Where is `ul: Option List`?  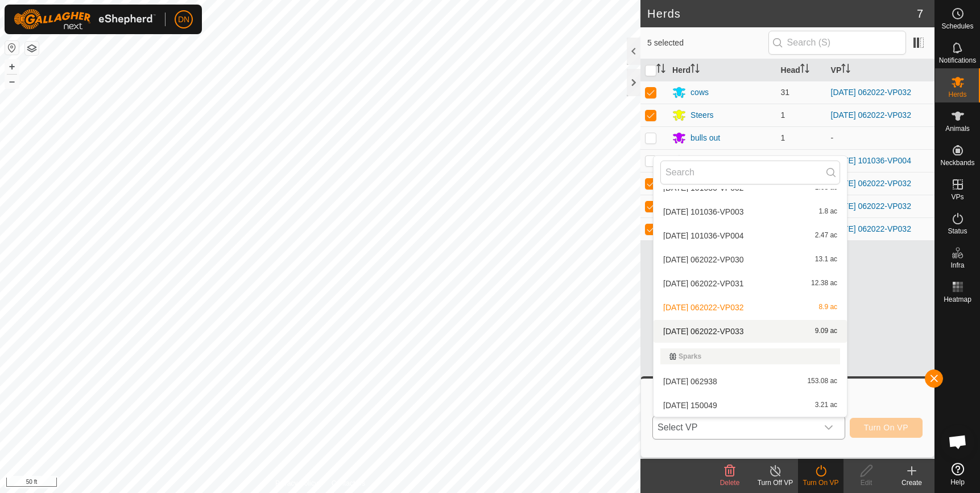 ul: Option List is located at coordinates (750, 272).